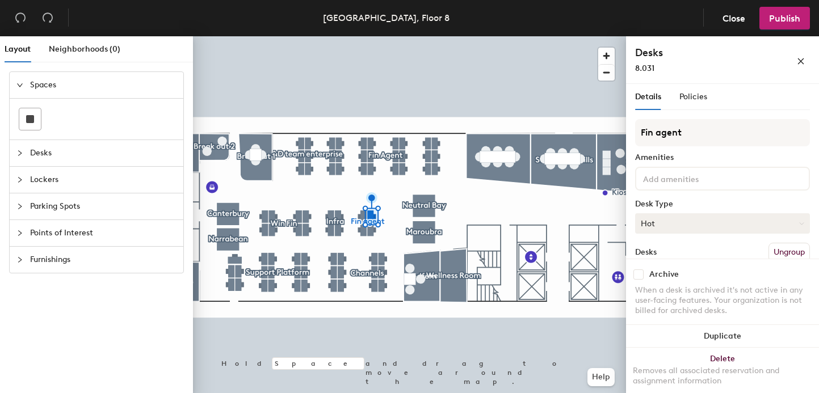 The height and width of the screenshot is (393, 819). What do you see at coordinates (85, 49) in the screenshot?
I see `span: Neighborhoods (0)` at bounding box center [85, 49].